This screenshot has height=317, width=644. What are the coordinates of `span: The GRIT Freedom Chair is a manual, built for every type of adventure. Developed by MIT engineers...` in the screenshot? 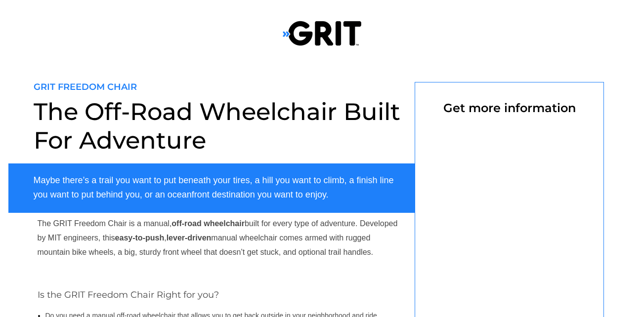 It's located at (218, 237).